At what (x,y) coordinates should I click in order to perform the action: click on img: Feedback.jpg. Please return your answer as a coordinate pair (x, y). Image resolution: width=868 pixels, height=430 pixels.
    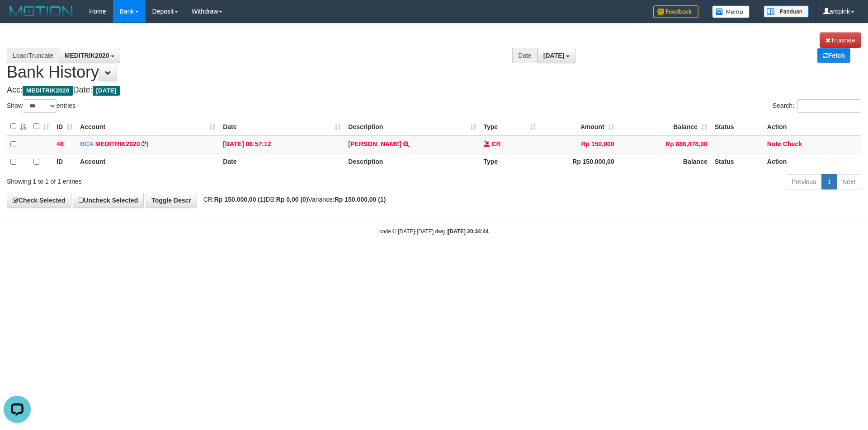
    Looking at the image, I should click on (676, 11).